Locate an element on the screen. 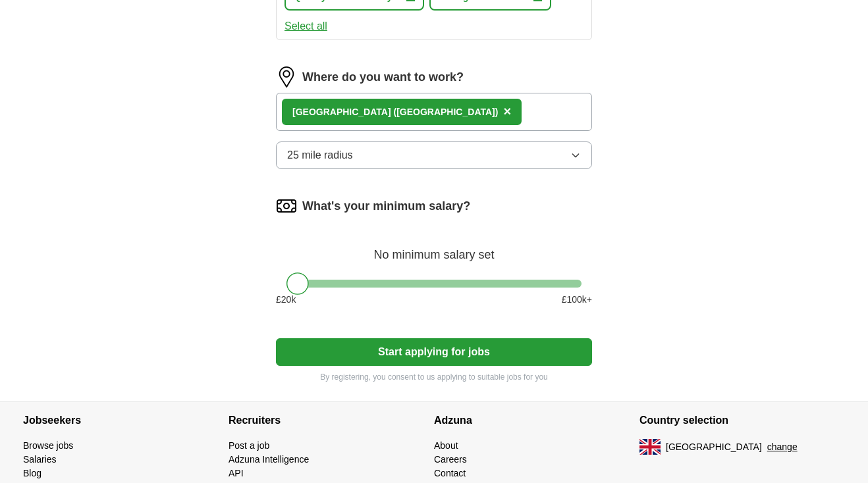 This screenshot has height=483, width=868. div: No minimum salary set is located at coordinates (434, 248).